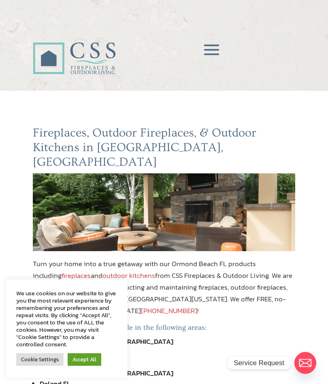  Describe the element at coordinates (40, 360) in the screenshot. I see `a: Cookie Settings` at that location.